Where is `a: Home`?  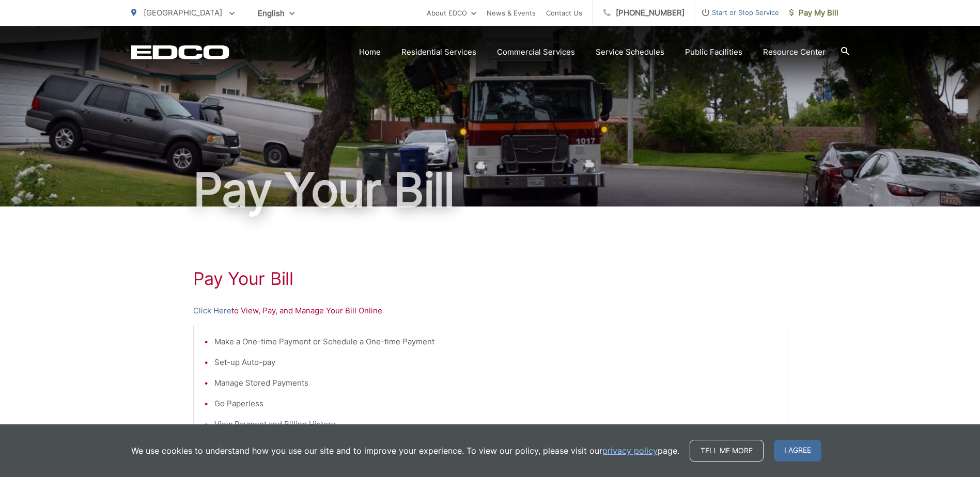
a: Home is located at coordinates (370, 52).